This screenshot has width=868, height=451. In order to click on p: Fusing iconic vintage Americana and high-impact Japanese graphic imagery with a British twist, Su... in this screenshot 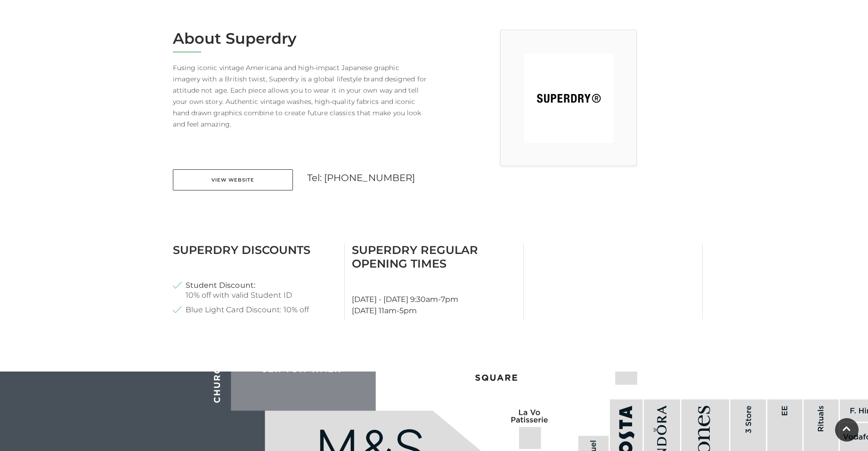, I will do `click(300, 96)`.